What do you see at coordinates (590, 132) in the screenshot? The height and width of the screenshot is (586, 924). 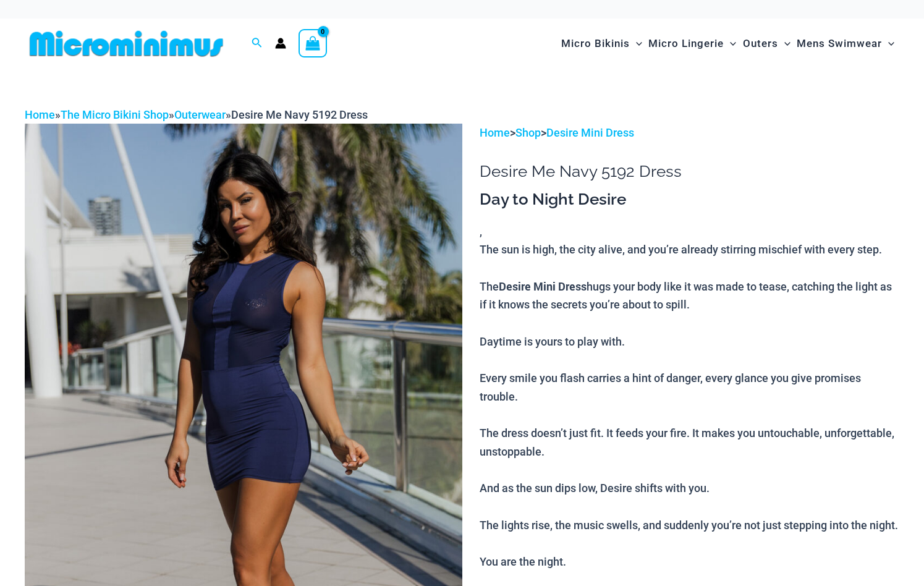 I see `a: Desire Mini Dress` at bounding box center [590, 132].